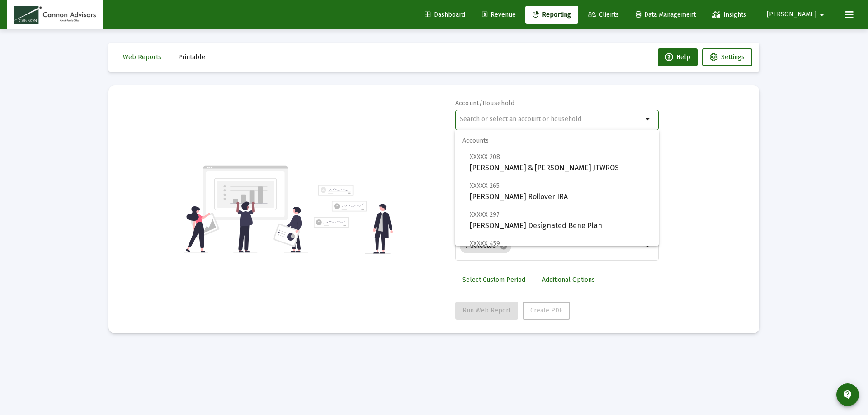  I want to click on span: Help, so click(678, 57).